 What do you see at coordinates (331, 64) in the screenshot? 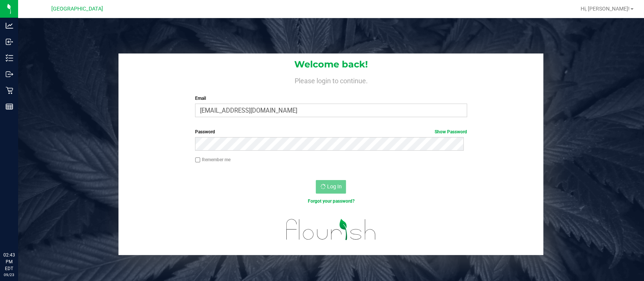
I see `h1: Welcome back!` at bounding box center [331, 64].